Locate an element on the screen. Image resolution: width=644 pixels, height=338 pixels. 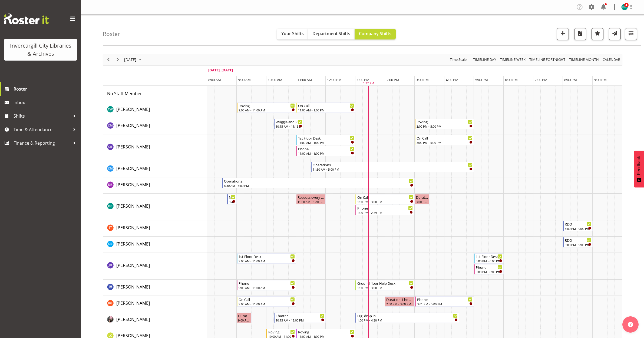
div: Invercargill City Libraries & Archives is located at coordinates (41, 50).